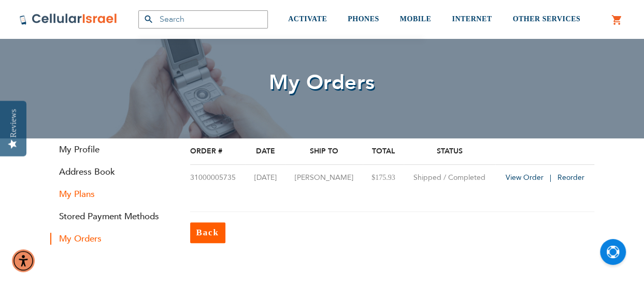 The image size is (644, 283). Describe the element at coordinates (112, 194) in the screenshot. I see `a: My Plans` at that location.